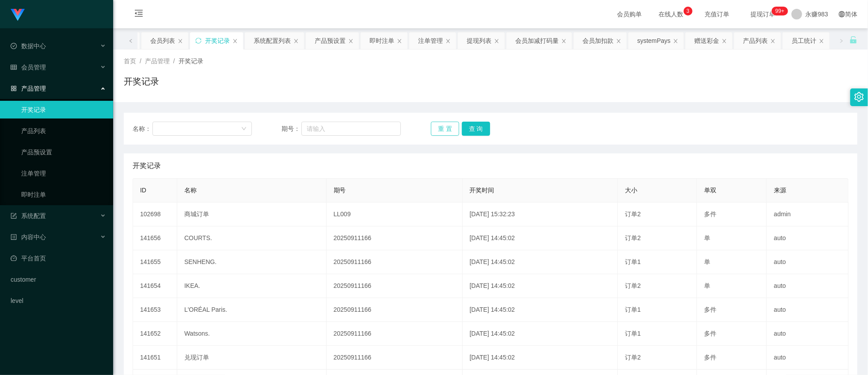  I want to click on div: 即时注单, so click(382, 41).